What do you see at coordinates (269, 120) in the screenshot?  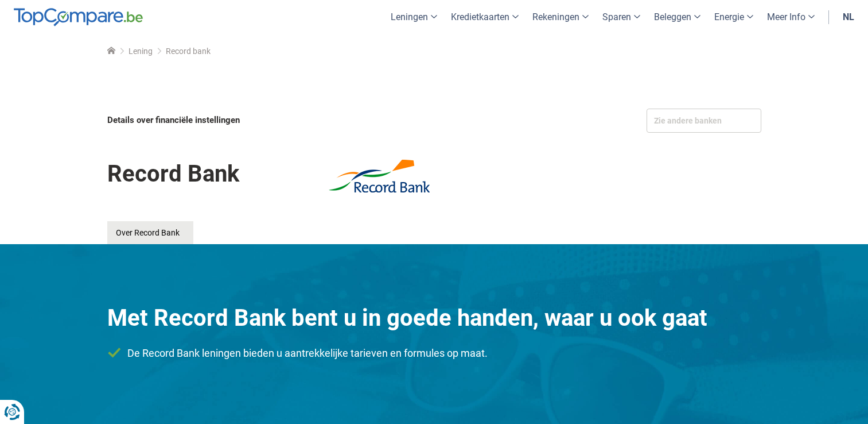 I see `div: Details over financiële instellingen` at bounding box center [269, 120].